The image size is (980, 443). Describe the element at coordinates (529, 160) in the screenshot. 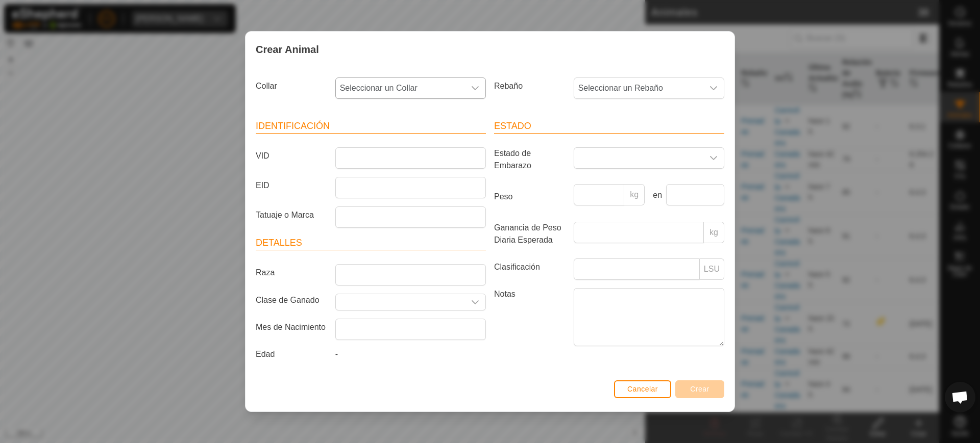

I see `label: Estado de Embarazo` at that location.